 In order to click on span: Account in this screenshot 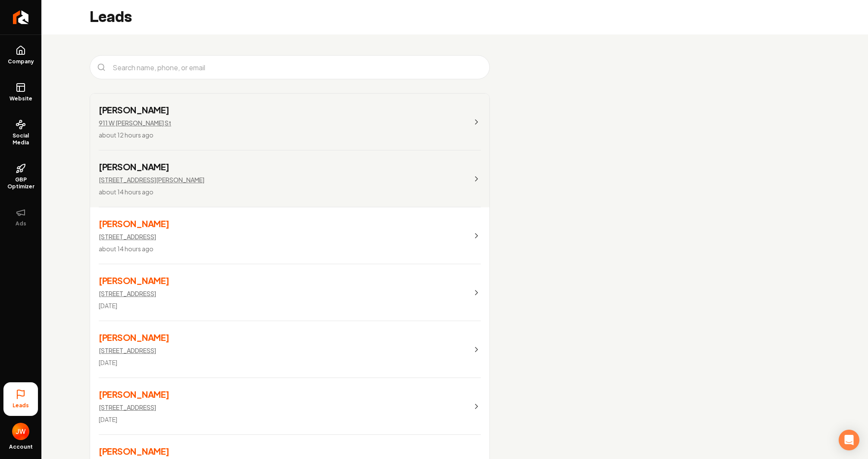, I will do `click(21, 447)`.